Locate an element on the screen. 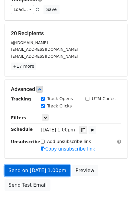  strong: Filters is located at coordinates (18, 118).